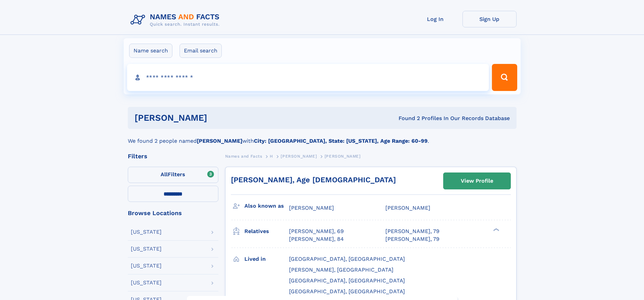  What do you see at coordinates (200, 51) in the screenshot?
I see `label: Email search` at bounding box center [200, 51].